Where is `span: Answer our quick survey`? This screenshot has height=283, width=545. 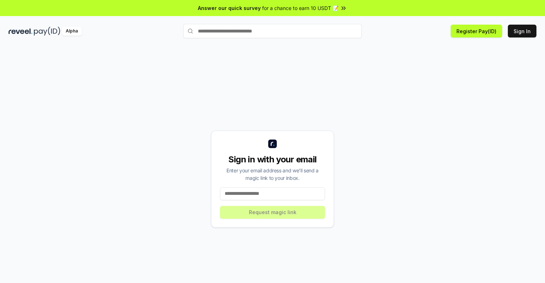 span: Answer our quick survey is located at coordinates (229, 8).